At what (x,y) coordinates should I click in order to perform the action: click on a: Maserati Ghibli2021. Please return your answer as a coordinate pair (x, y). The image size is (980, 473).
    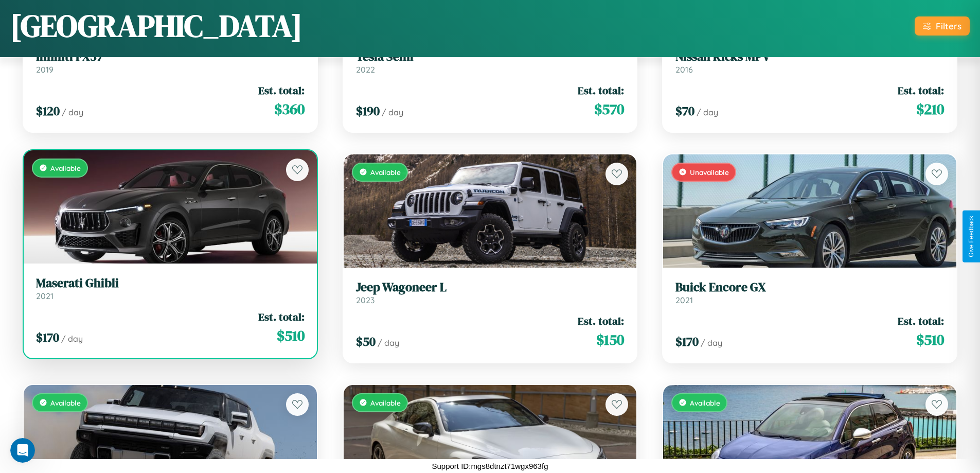
    Looking at the image, I should click on (170, 288).